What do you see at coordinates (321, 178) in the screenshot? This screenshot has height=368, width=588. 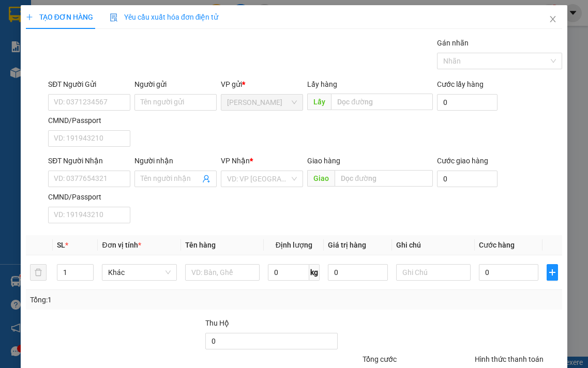 I see `span: Giao` at bounding box center [321, 178].